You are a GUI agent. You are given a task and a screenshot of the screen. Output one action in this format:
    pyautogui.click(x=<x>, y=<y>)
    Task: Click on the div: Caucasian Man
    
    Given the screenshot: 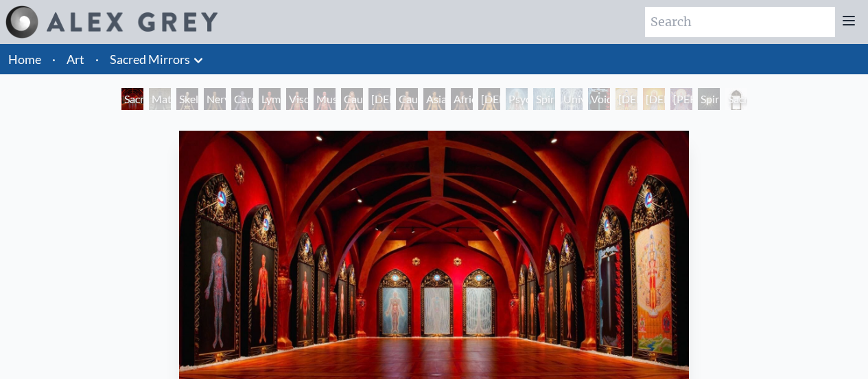 What is the action you would take?
    pyautogui.click(x=407, y=99)
    